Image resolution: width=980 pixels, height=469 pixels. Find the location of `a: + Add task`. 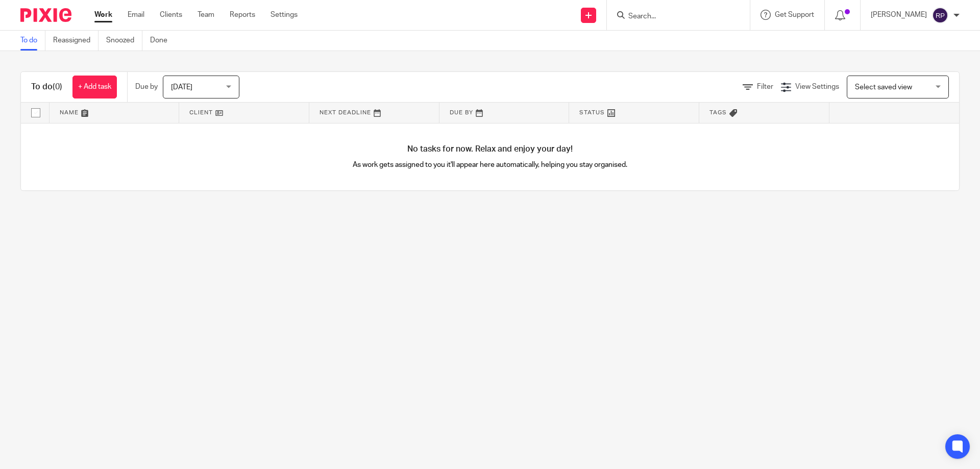

a: + Add task is located at coordinates (95, 86).